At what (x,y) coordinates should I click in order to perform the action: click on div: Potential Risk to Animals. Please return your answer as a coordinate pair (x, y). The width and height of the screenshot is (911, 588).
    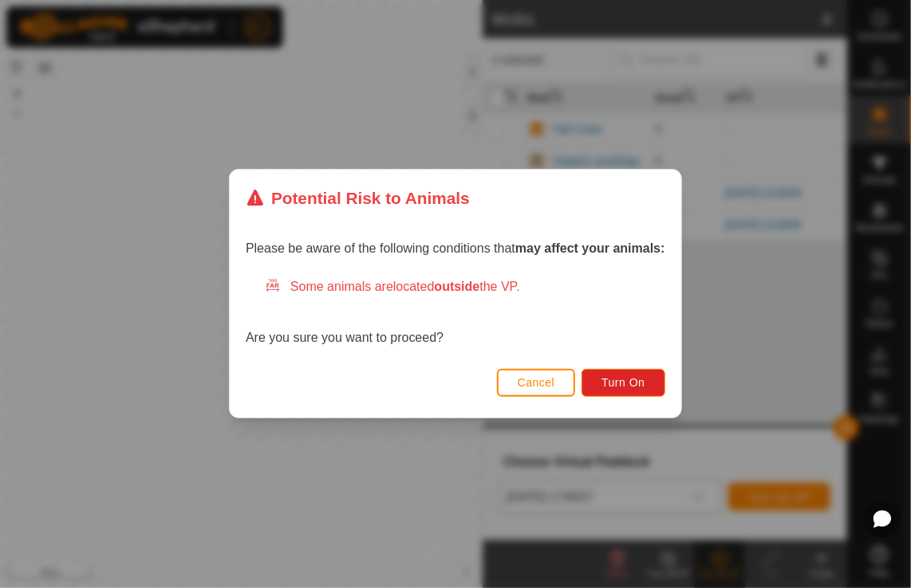
    Looking at the image, I should click on (357, 198).